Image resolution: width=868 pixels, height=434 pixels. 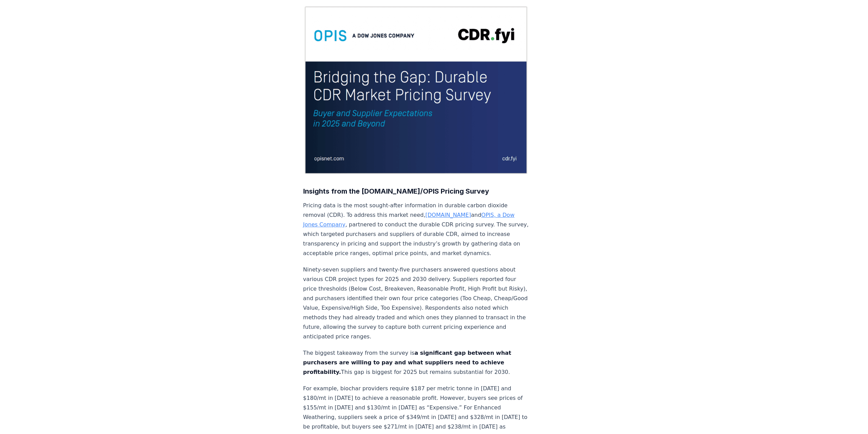 What do you see at coordinates (416, 362) in the screenshot?
I see `p: The biggest takeaway from the survey is This gap is biggest for 2025 but remains substantial for ...` at bounding box center [416, 362].